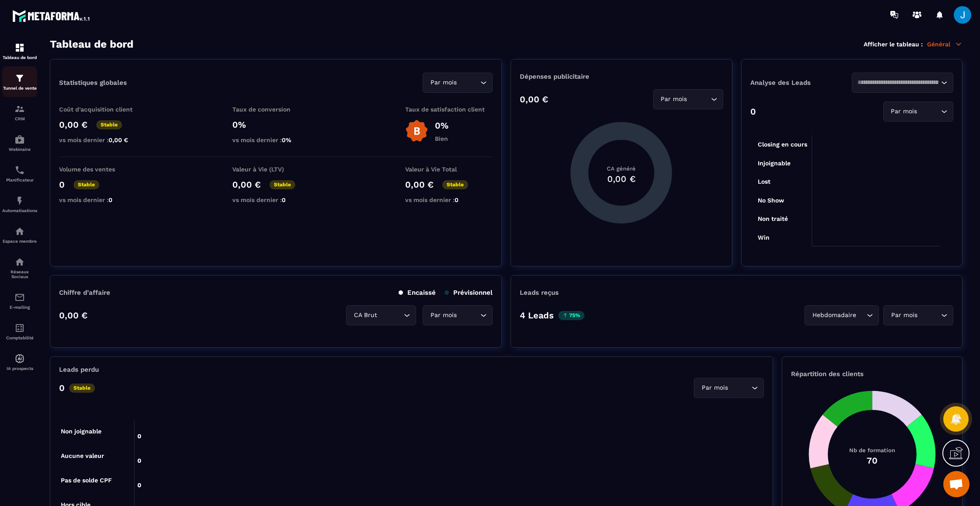  What do you see at coordinates (449, 109) in the screenshot?
I see `p: Taux de satisfaction client` at bounding box center [449, 109].